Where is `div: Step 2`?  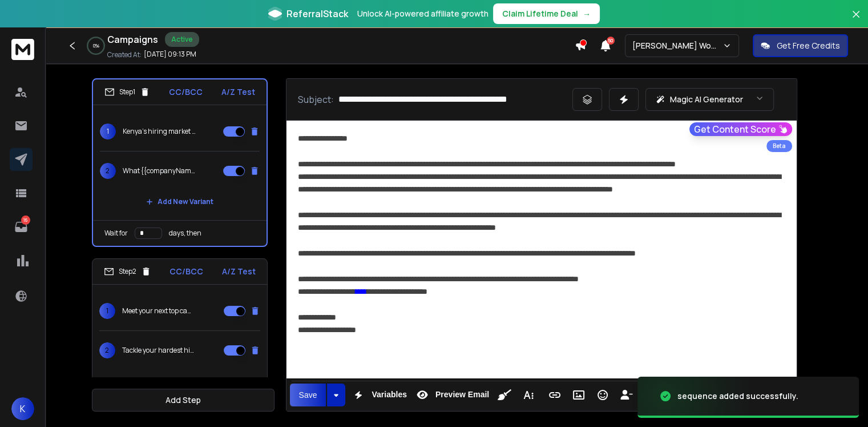
div: Step 2 is located at coordinates (127, 271).